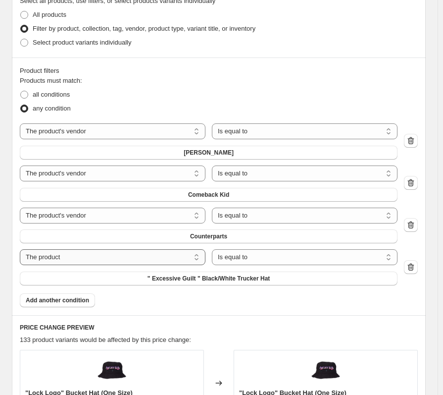 This screenshot has height=395, width=443. Describe the element at coordinates (208, 278) in the screenshot. I see `span: " Excessive Guilt " Black/White Trucker Hat` at that location.